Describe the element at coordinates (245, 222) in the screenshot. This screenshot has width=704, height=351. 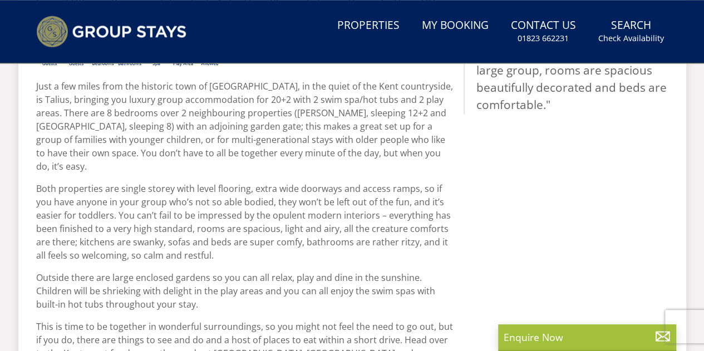
I see `p: Both properties are single storey with level flooring, extra wide doorways and access ramps, so i...` at that location.